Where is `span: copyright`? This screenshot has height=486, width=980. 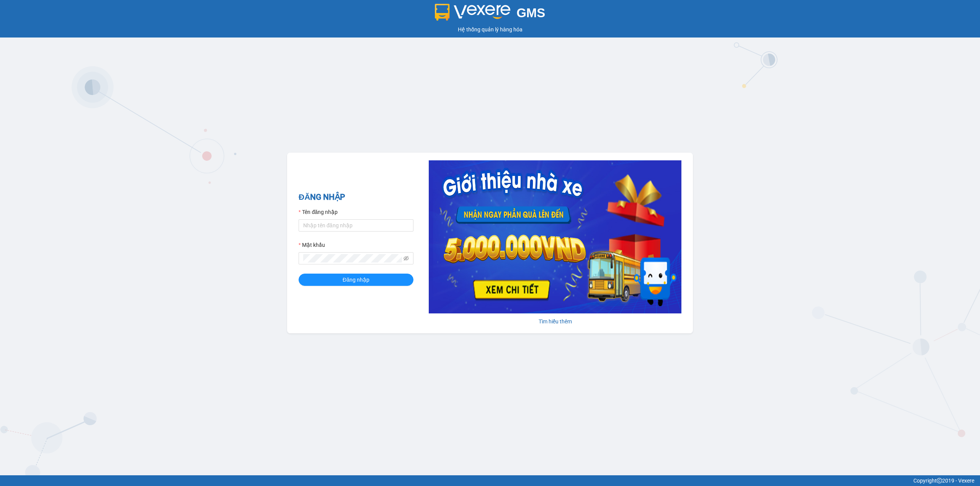 span: copyright is located at coordinates (939, 481).